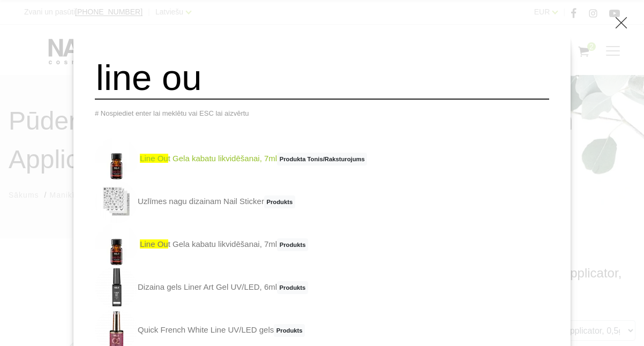 Image resolution: width=644 pixels, height=346 pixels. Describe the element at coordinates (322, 78) in the screenshot. I see `input: Meklēt produktus ...` at that location.